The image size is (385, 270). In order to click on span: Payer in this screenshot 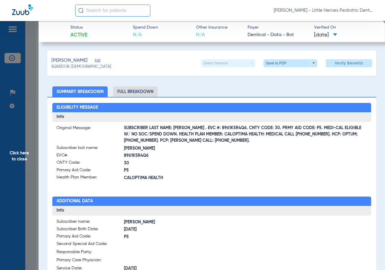, I will do `click(278, 27)`.